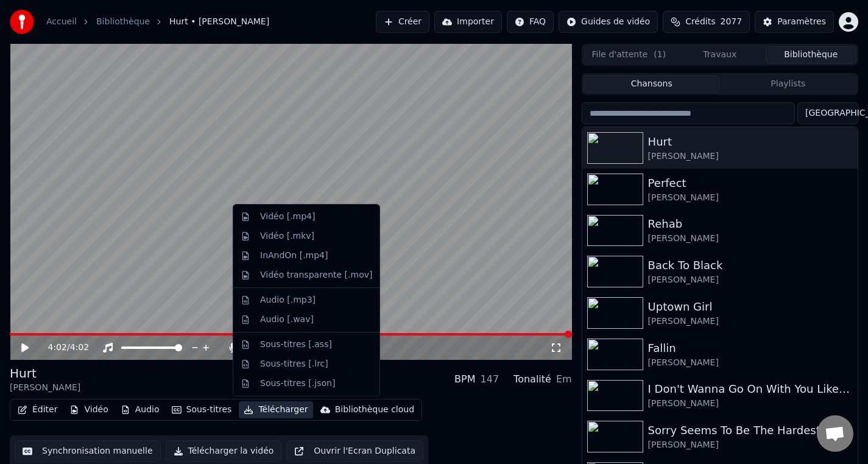 Image resolution: width=868 pixels, height=464 pixels. Describe the element at coordinates (794, 22) in the screenshot. I see `button: Paramètres` at that location.